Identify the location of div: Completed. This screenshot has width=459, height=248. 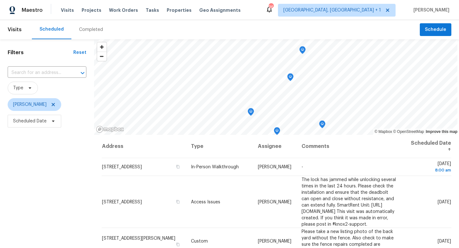
(91, 30).